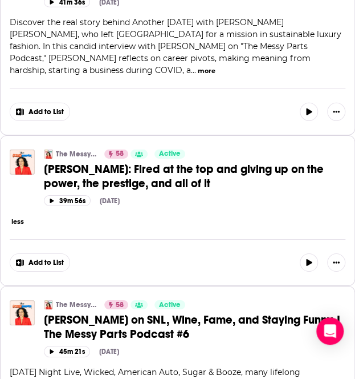  What do you see at coordinates (18, 221) in the screenshot?
I see `button: less` at bounding box center [18, 221].